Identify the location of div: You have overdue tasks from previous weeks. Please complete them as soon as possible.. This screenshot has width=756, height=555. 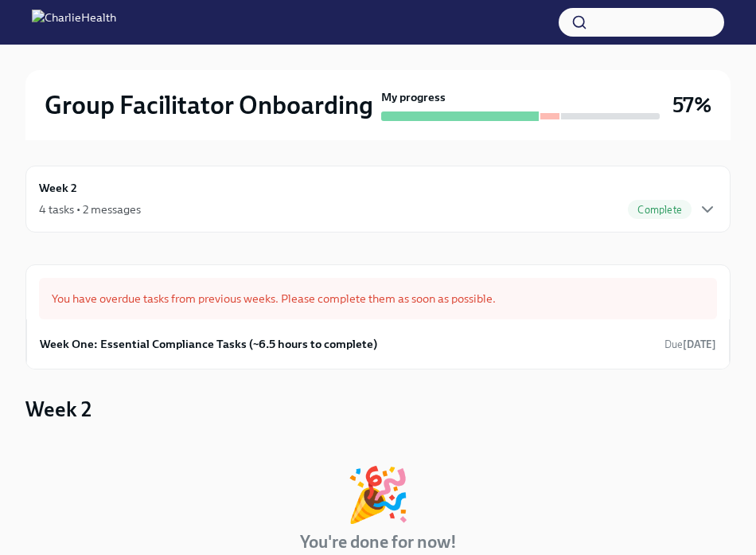
(378, 298).